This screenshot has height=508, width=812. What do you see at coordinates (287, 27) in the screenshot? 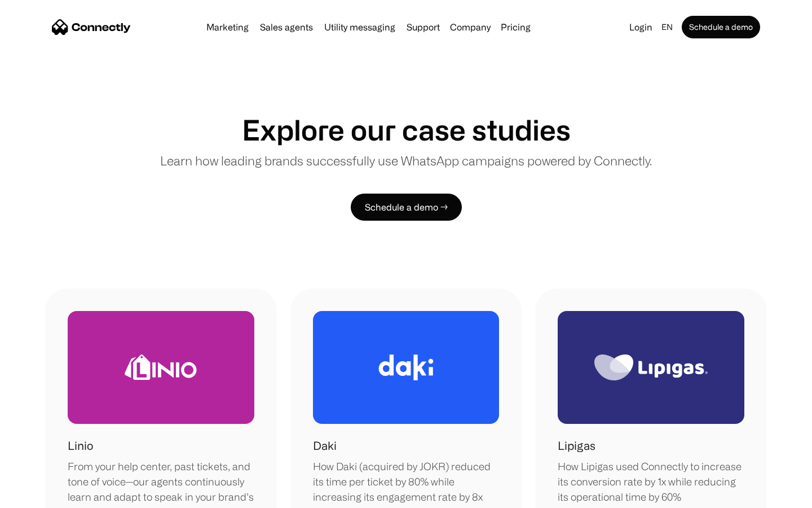
I see `a: Sales agents` at bounding box center [287, 27].